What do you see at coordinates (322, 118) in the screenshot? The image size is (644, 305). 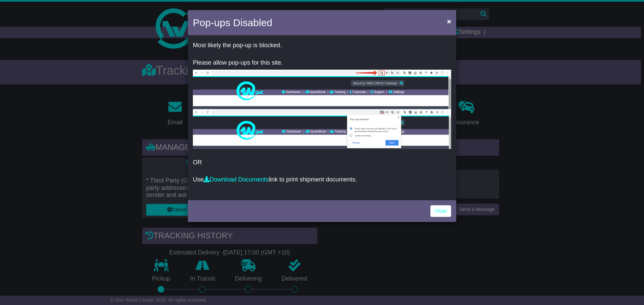 I see `div: OR` at bounding box center [322, 118].